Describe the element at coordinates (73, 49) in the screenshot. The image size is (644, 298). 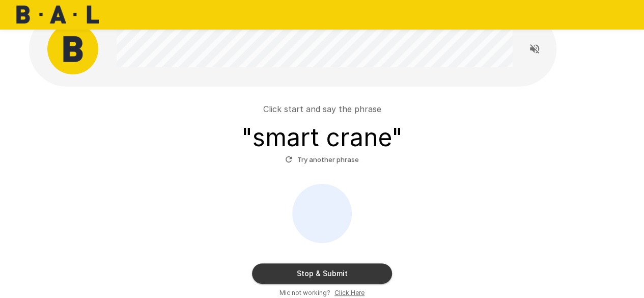
I see `img: bal_avatar.png` at that location.